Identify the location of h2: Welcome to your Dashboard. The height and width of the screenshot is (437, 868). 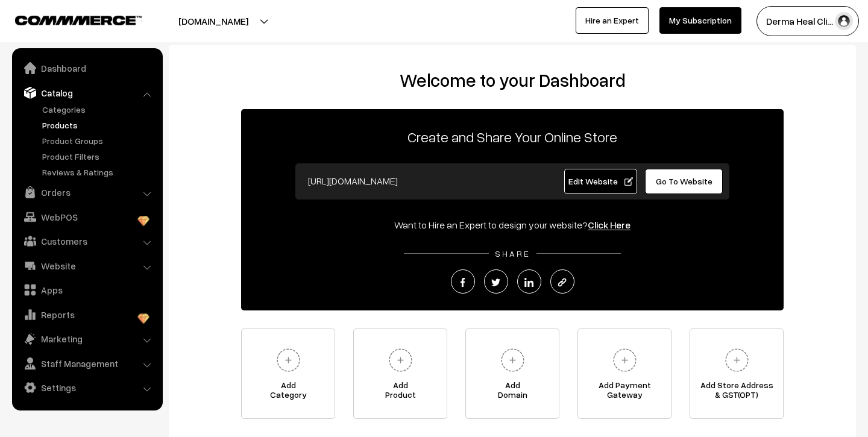
(512, 80).